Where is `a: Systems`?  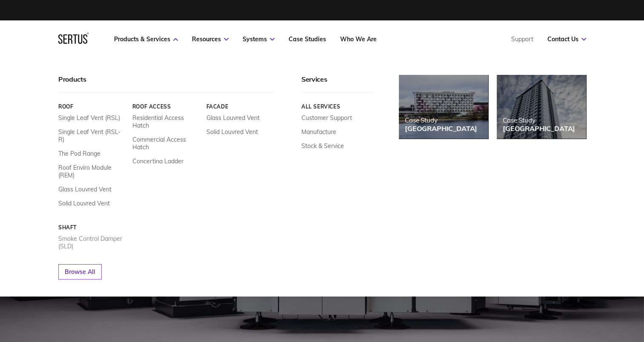 a: Systems is located at coordinates (258, 39).